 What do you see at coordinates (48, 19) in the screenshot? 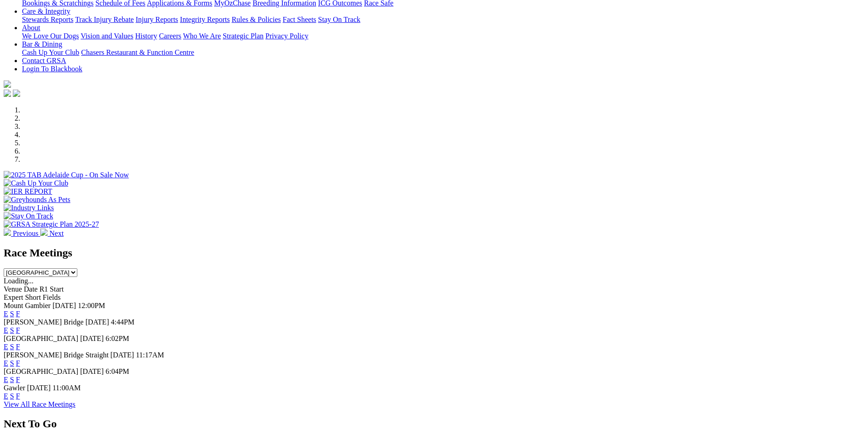
I see `a: Stewards Reports` at bounding box center [48, 19].